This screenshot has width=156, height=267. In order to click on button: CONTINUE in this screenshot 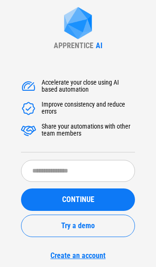, I will do `click(78, 200)`.